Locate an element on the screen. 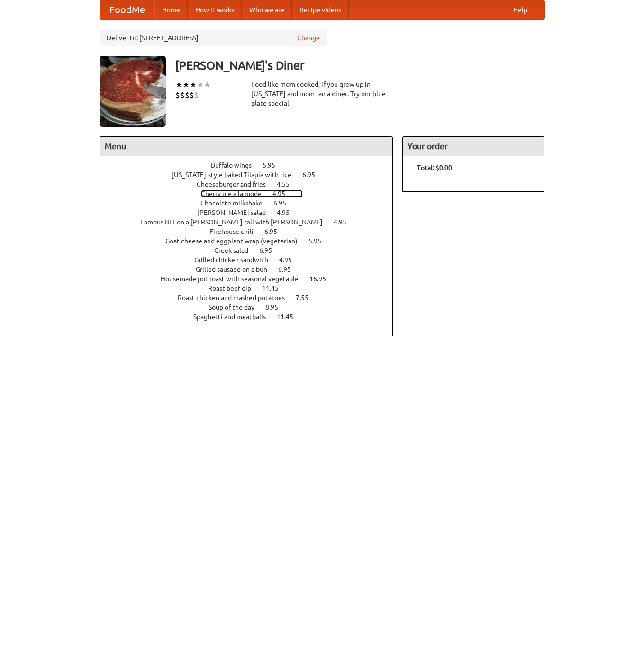 The height and width of the screenshot is (670, 644). img: angular.jpg is located at coordinates (133, 92).